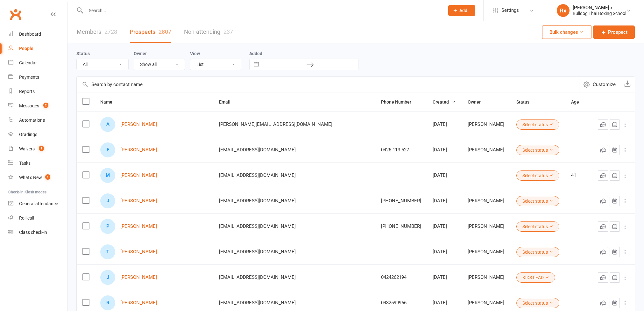 This screenshot has width=644, height=311. What do you see at coordinates (46, 105) in the screenshot?
I see `span: 2` at bounding box center [46, 105].